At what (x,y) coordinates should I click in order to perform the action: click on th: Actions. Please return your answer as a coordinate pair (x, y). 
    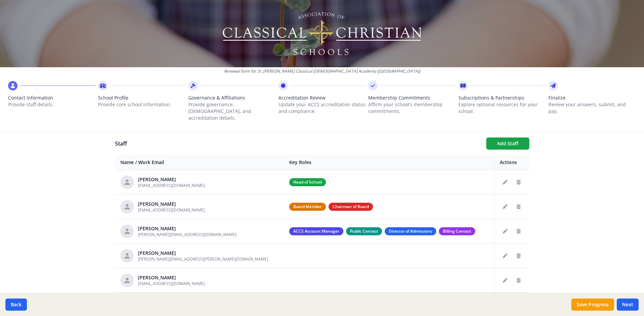
    Looking at the image, I should click on (512, 162).